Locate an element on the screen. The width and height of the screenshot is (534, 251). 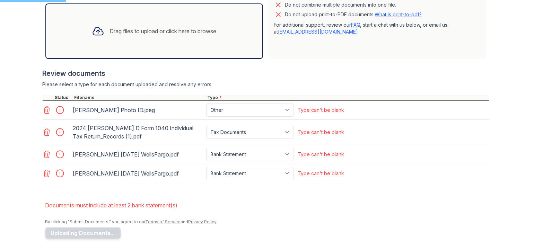
div: Please select a type for each document uploaded and resolve any errors. is located at coordinates (266, 85).